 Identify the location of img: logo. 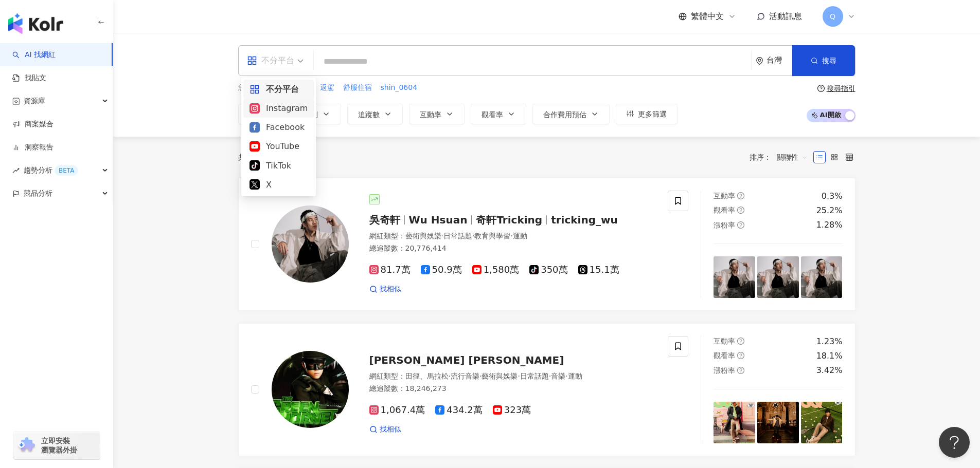
(35, 24).